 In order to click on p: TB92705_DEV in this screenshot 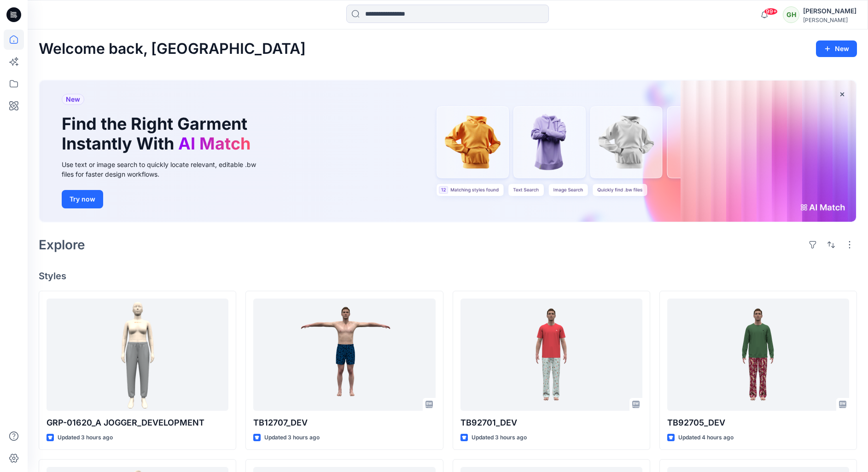, I will do `click(758, 423)`.